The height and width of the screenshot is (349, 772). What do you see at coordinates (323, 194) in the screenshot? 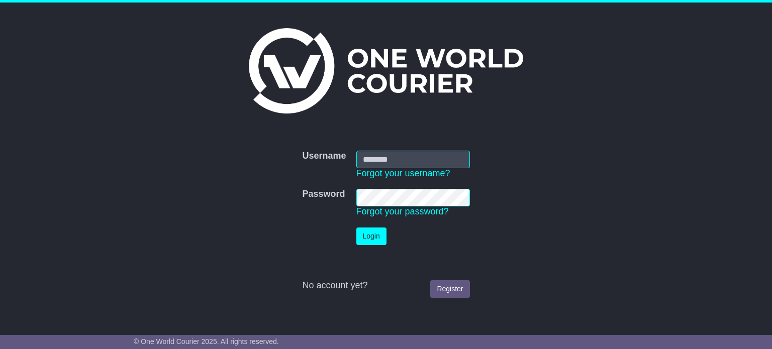
I see `label: Password` at bounding box center [323, 194].